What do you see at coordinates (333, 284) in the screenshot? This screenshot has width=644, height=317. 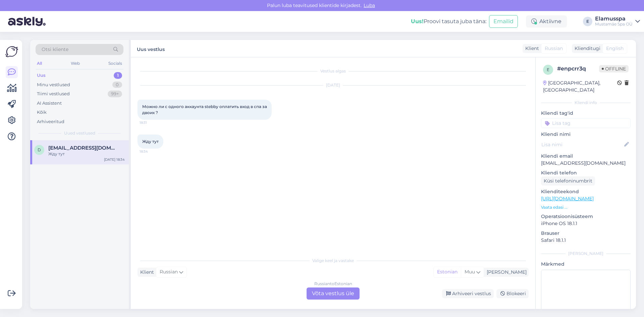 I see `div: Russian to Estonian` at bounding box center [333, 284].